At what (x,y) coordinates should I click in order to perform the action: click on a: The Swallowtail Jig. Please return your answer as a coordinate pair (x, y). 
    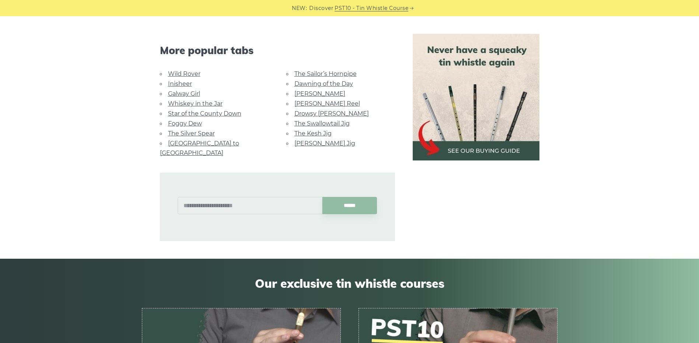
    Looking at the image, I should click on (322, 123).